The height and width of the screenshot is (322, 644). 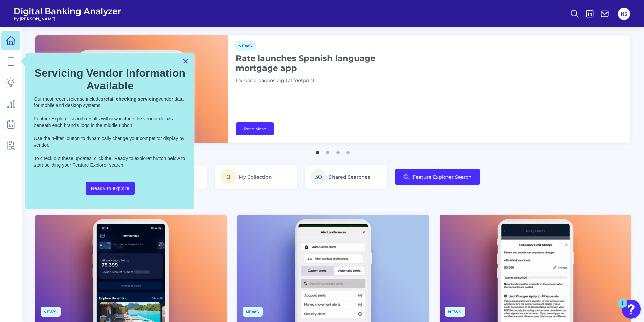 What do you see at coordinates (131, 269) in the screenshot?
I see `img: News - Phone (4).png` at bounding box center [131, 269].